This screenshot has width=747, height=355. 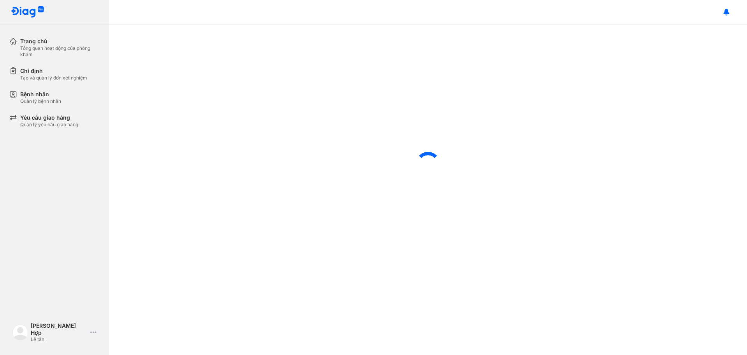 I want to click on div: Trang chủ, so click(x=60, y=41).